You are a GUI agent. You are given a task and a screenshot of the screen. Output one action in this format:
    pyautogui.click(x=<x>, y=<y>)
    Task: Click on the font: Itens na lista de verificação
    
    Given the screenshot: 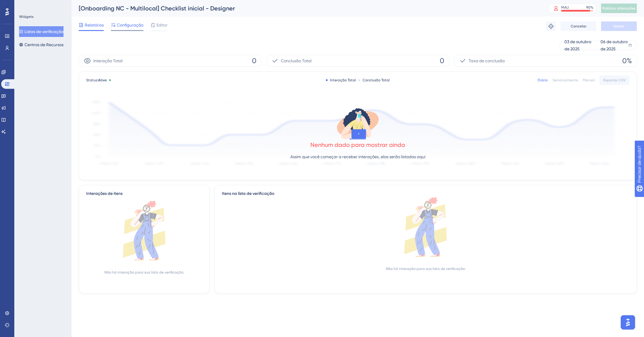 What is the action you would take?
    pyautogui.click(x=248, y=194)
    